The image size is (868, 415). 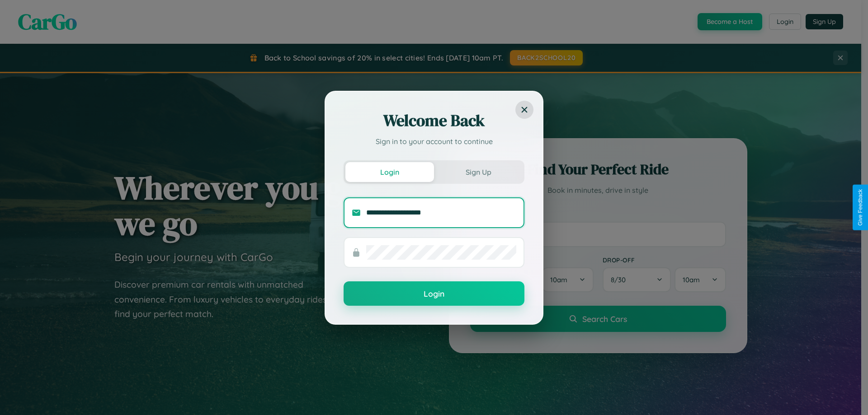 I want to click on h2: Welcome Back, so click(x=434, y=121).